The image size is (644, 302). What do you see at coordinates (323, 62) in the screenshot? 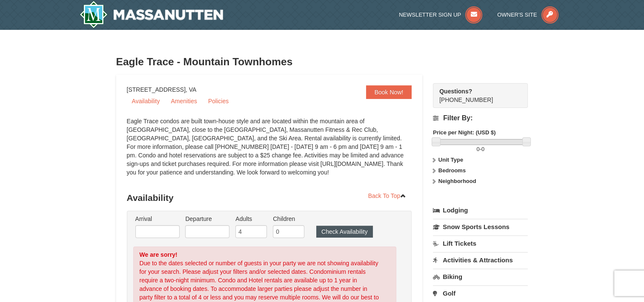
I see `h3: Eagle Trace - Mountain Townhomes` at bounding box center [323, 62].